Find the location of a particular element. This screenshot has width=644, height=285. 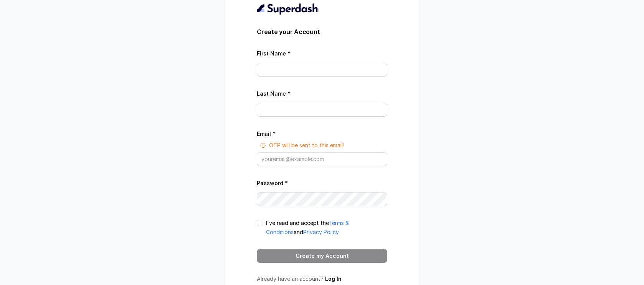

img: light.svg is located at coordinates (287, 9).